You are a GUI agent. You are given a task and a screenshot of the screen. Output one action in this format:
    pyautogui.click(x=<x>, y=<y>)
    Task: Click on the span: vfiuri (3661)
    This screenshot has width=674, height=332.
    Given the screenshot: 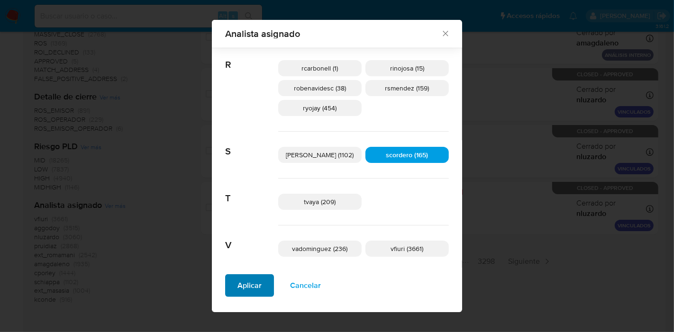 What is the action you would take?
    pyautogui.click(x=407, y=249)
    